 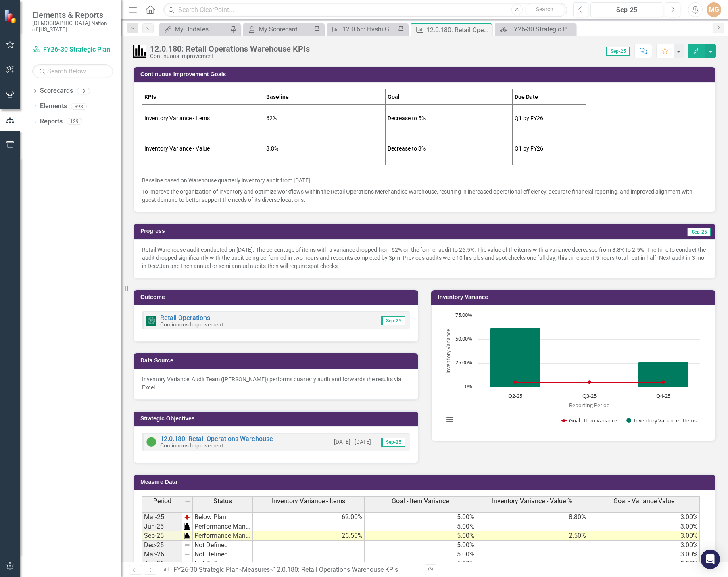 I want to click on div: Chart. Highcharts interactive chart., so click(x=573, y=372).